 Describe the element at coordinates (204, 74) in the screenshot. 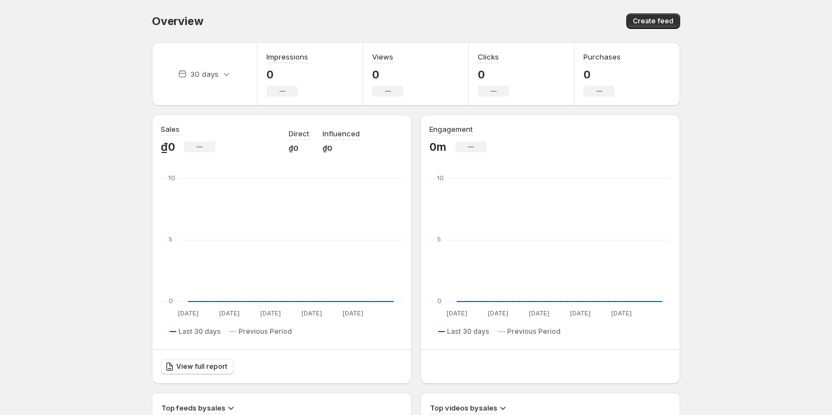

I see `p: 30 days` at that location.